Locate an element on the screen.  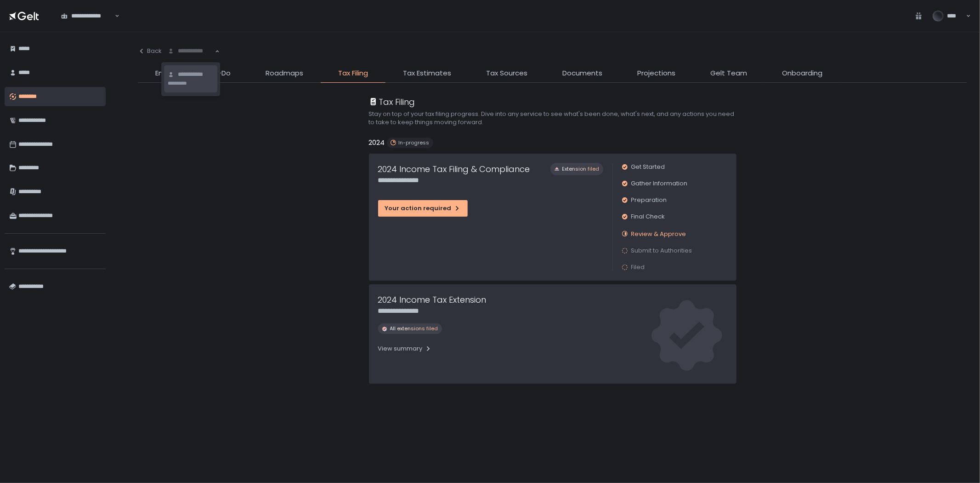
span: Onboarding is located at coordinates (802, 73).